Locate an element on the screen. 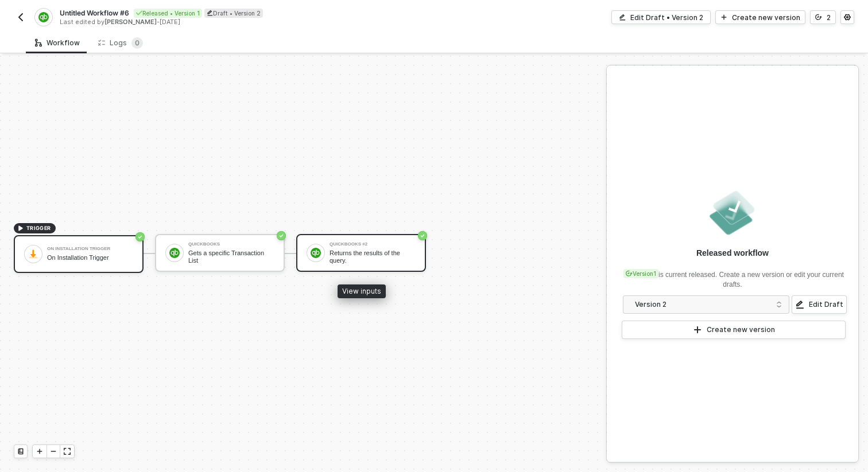 The image size is (868, 472). div: View inputs is located at coordinates (361, 292).